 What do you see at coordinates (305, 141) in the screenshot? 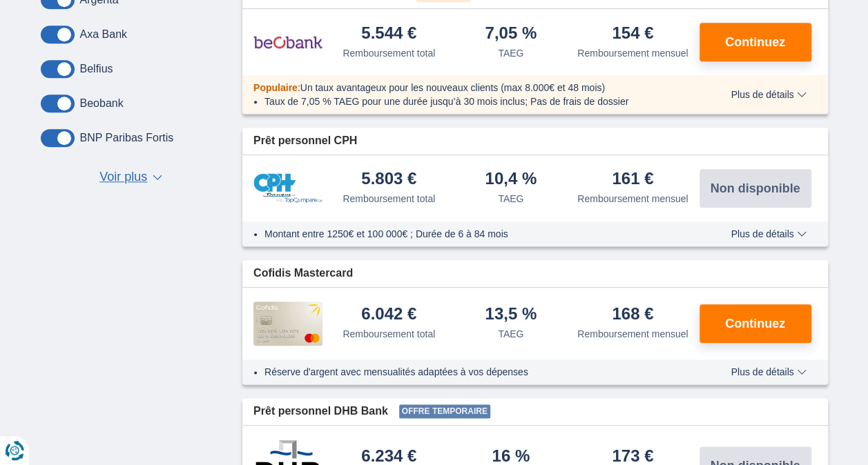
I see `span: Prêt personnel CPH` at bounding box center [305, 141].